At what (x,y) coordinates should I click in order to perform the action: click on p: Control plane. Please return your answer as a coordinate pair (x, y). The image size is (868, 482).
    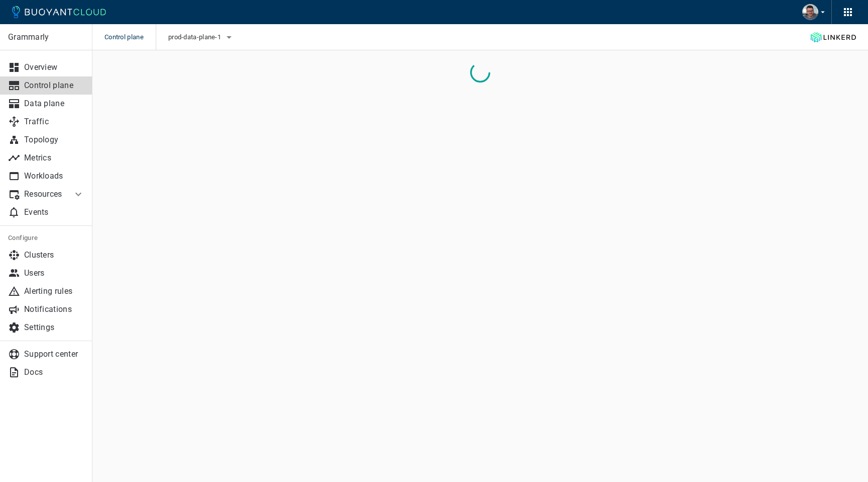
    Looking at the image, I should click on (55, 85).